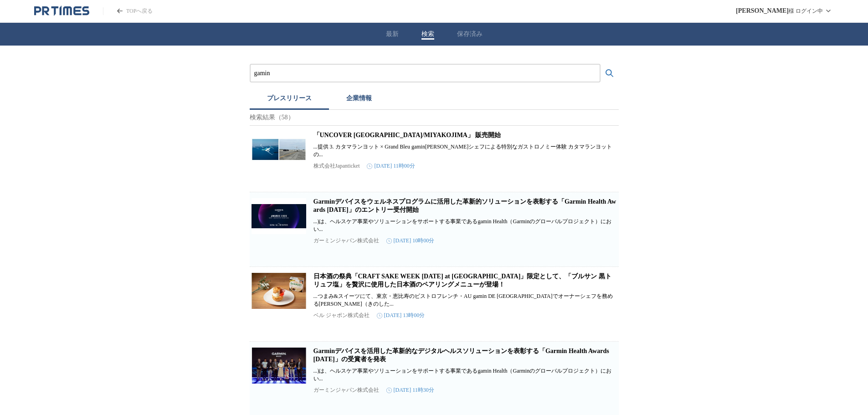 The width and height of the screenshot is (868, 415). What do you see at coordinates (610, 73) in the screenshot?
I see `button: 検索する` at bounding box center [610, 73].